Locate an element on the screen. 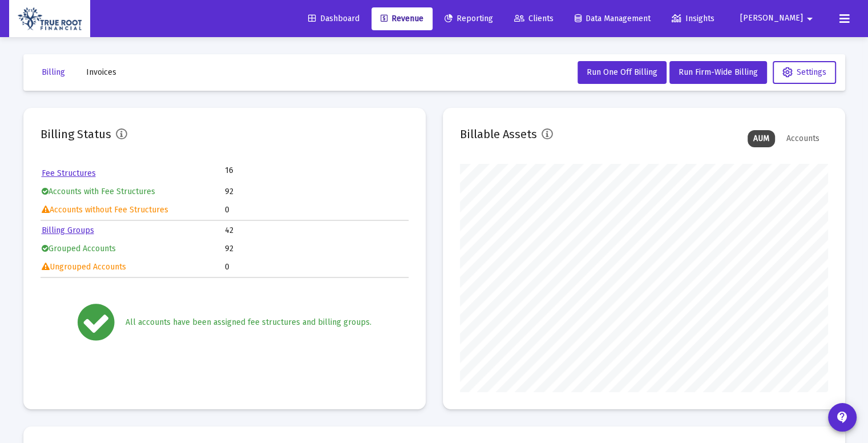 The height and width of the screenshot is (443, 868). a: Billing Groups is located at coordinates (68, 230).